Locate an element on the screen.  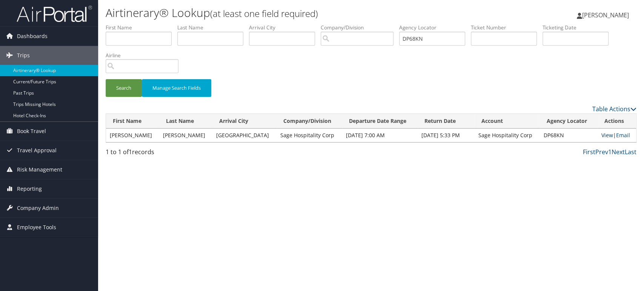
span: Employee Tools is located at coordinates (36, 227).